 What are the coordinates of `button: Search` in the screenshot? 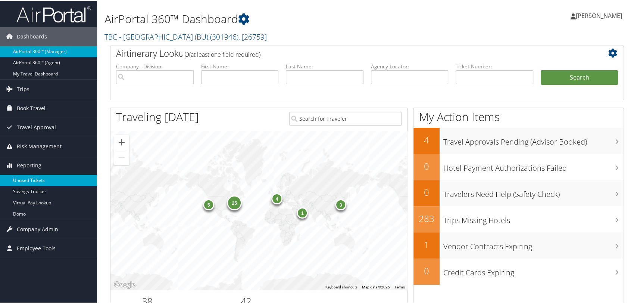 It's located at (579, 77).